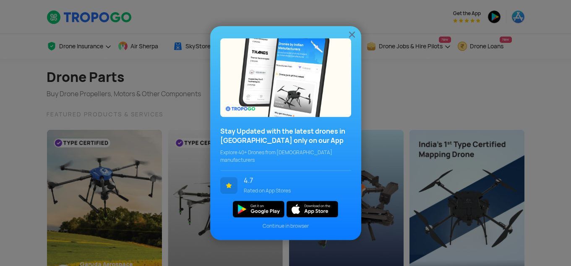 The image size is (571, 266). I want to click on span: Rated on App Stores, so click(294, 191).